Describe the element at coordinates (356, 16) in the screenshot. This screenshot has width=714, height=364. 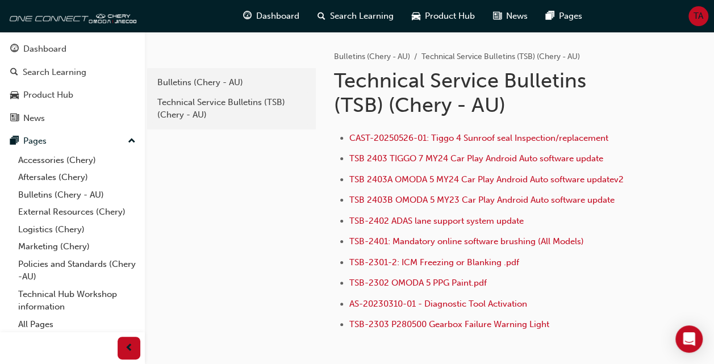
I see `a: search-iconSearch Learning` at that location.